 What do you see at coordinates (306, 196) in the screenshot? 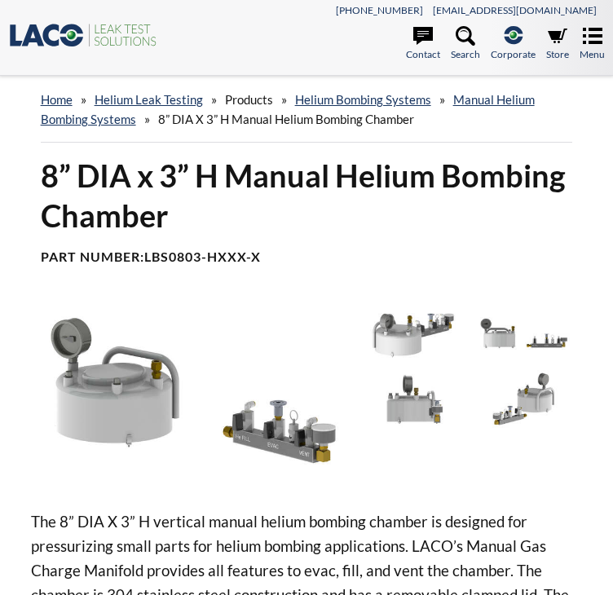
I see `h1: 8” DIA x 3” H Manual Helium Bombing Chamber` at bounding box center [306, 196].